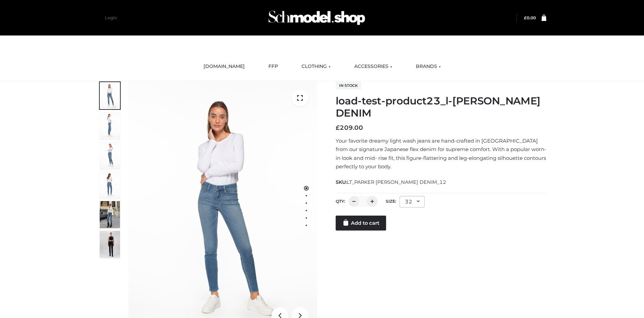 This screenshot has height=318, width=644. Describe the element at coordinates (110, 96) in the screenshot. I see `img: 2001KLX-Ava-skinny-cove-1-scaled_9b141654-9513-48e5-b76c-3dc7db129200.jpg` at that location.